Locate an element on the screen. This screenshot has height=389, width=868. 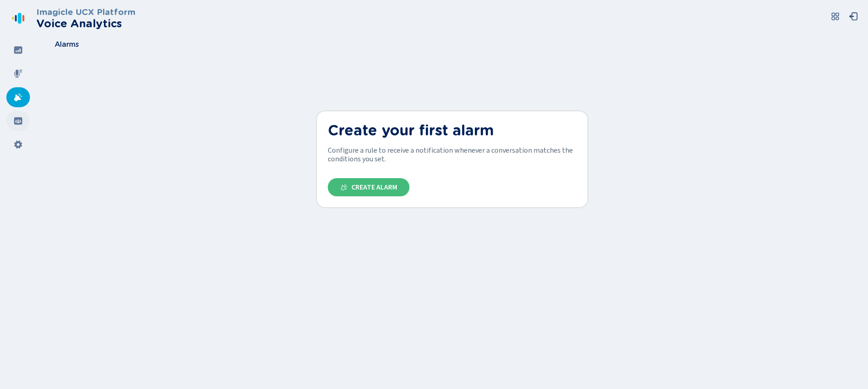
div: Alarms is located at coordinates (18, 97).